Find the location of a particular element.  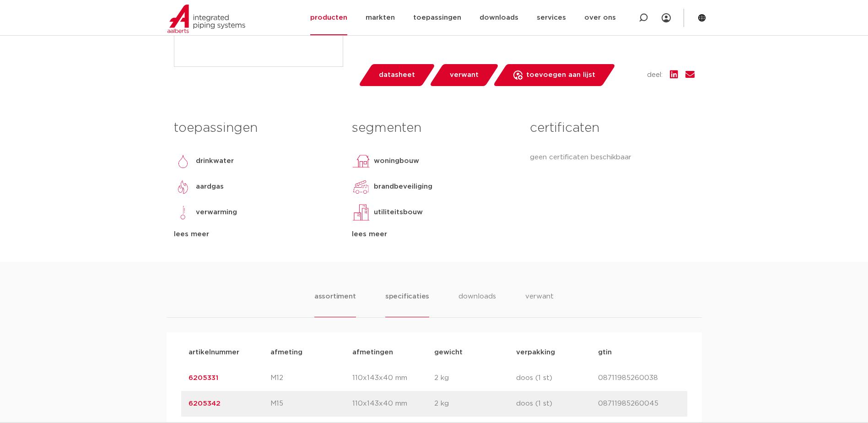

img: aardgas is located at coordinates (183, 187).